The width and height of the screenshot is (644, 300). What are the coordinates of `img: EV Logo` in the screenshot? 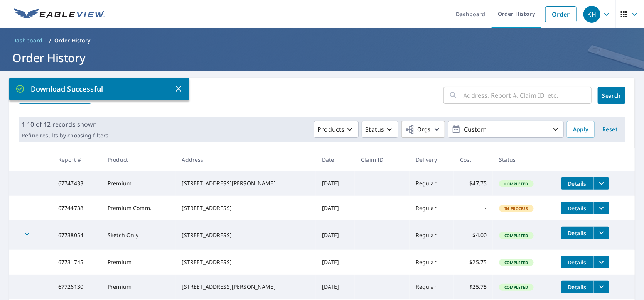 It's located at (59, 14).